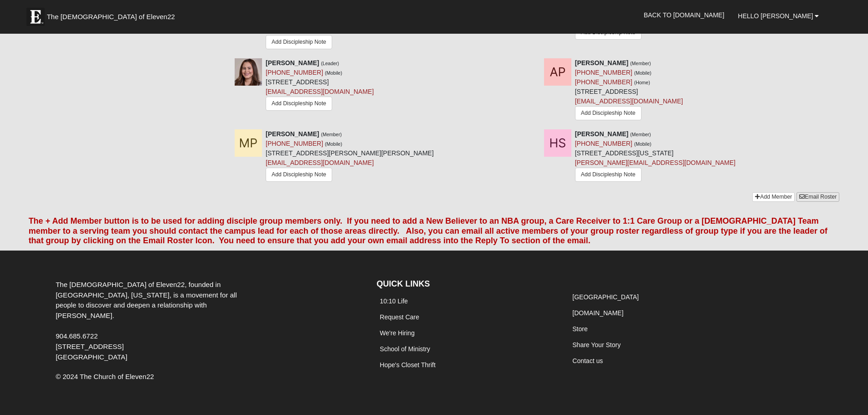  I want to click on a: Contact us, so click(588, 361).